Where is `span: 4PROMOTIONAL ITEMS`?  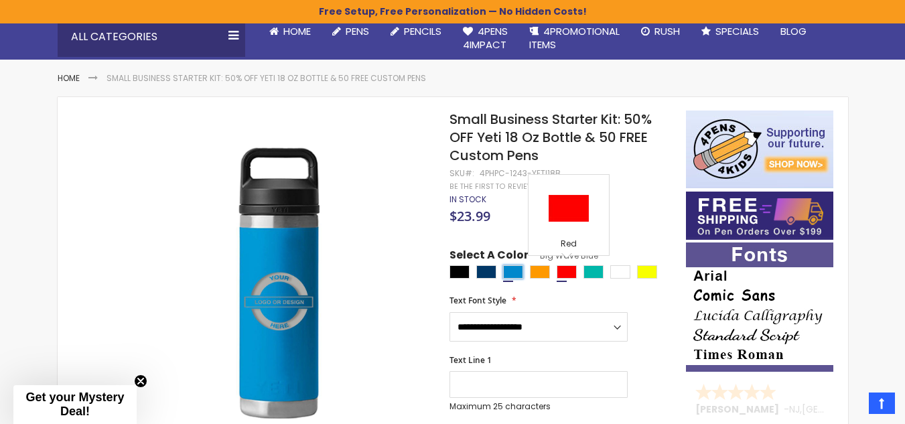
span: 4PROMOTIONAL ITEMS is located at coordinates (574, 38).